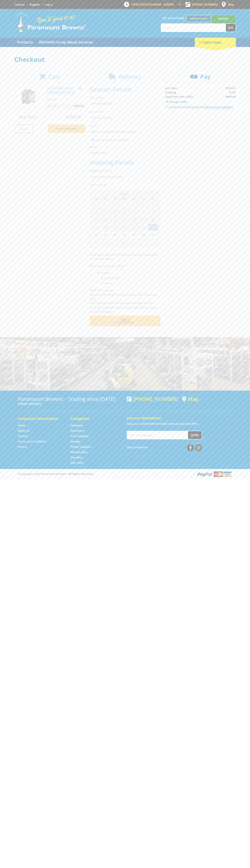 Image resolution: width=250 pixels, height=868 pixels. What do you see at coordinates (205, 76) in the screenshot?
I see `span: Pay` at bounding box center [205, 76].